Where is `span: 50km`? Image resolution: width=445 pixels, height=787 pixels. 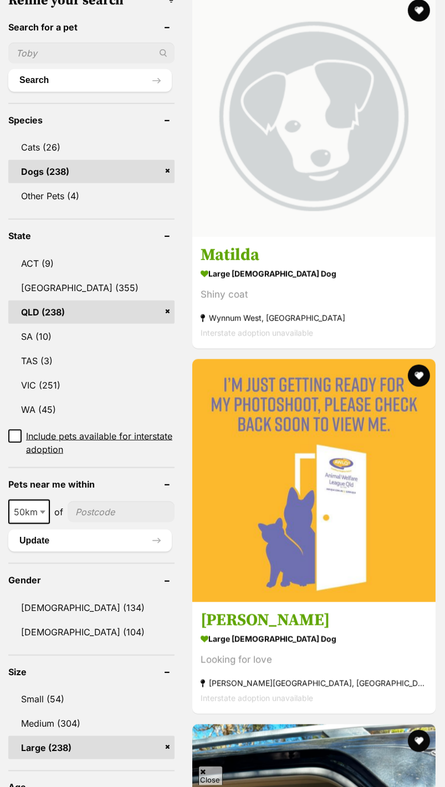 span: 50km is located at coordinates (29, 512).